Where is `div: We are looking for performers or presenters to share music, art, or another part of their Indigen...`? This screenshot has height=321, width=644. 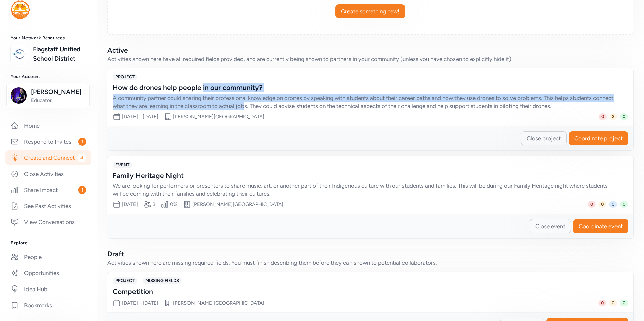 div: We are looking for performers or presenters to share music, art, or another part of their Indigen... is located at coordinates (364, 190).